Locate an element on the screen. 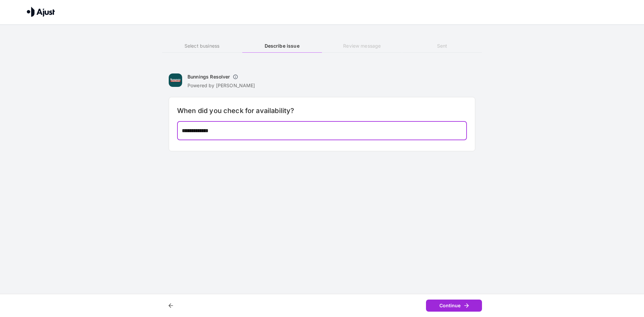 The image size is (644, 317). h6: Describe issue is located at coordinates (282, 46).